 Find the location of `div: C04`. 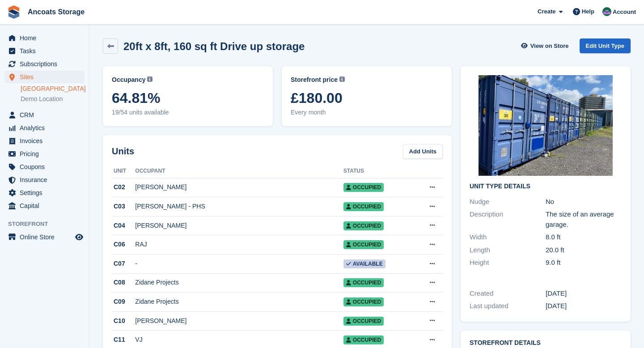

div: C04 is located at coordinates (124, 226).